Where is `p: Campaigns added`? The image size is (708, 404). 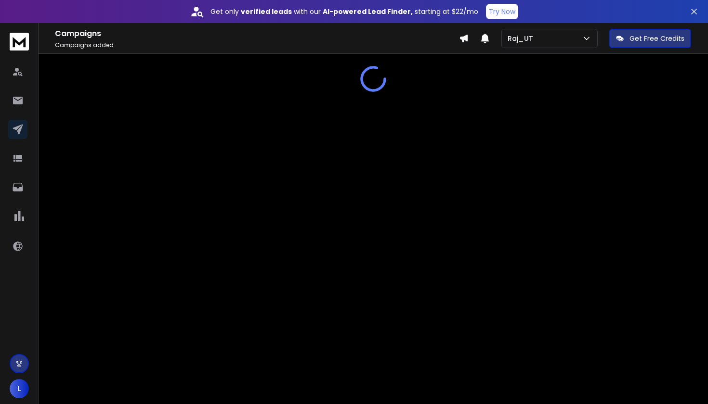
p: Campaigns added is located at coordinates (257, 45).